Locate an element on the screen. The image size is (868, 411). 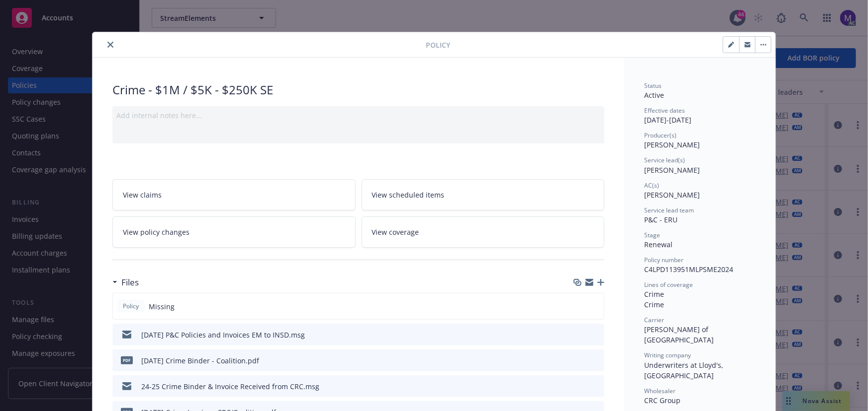
span: View coverage is located at coordinates (395, 232).